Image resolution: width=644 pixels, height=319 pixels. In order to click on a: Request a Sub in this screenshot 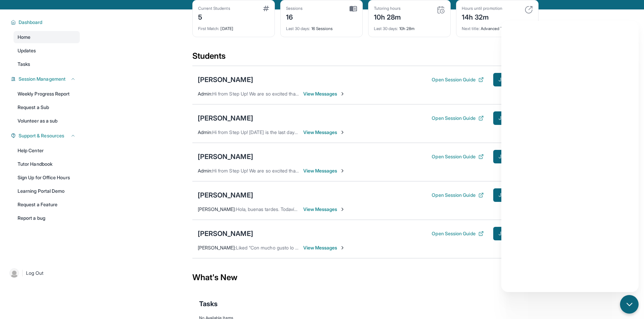, I will do `click(47, 107)`.